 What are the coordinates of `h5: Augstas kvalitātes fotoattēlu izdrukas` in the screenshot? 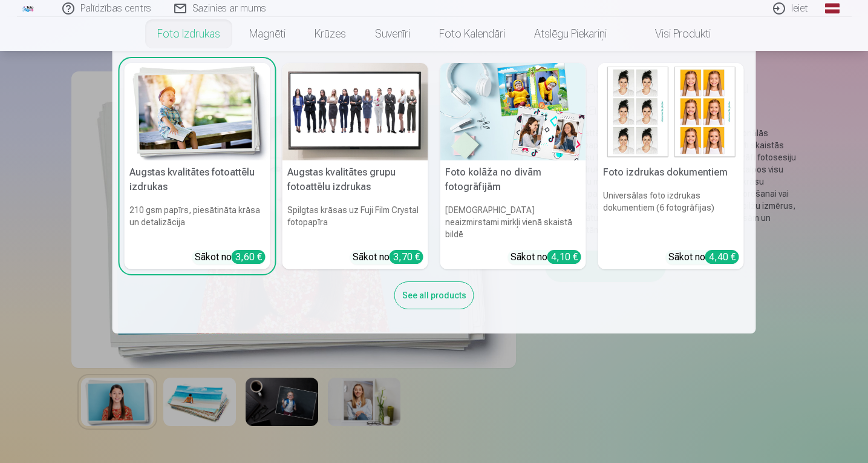 It's located at (197, 180).